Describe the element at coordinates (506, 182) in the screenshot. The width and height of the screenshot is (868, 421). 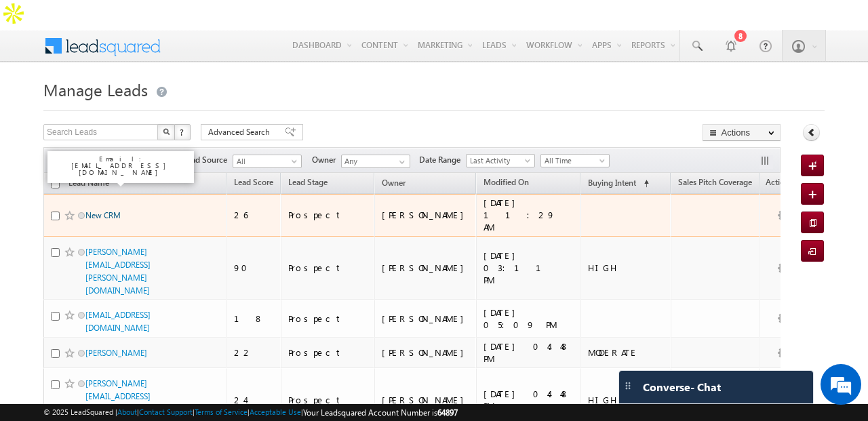
I see `span: Modified On` at that location.